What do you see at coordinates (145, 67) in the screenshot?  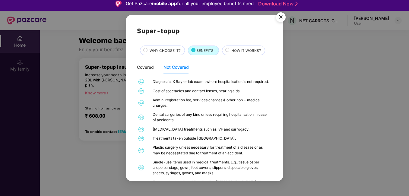 I see `div: Covered` at bounding box center [145, 67].